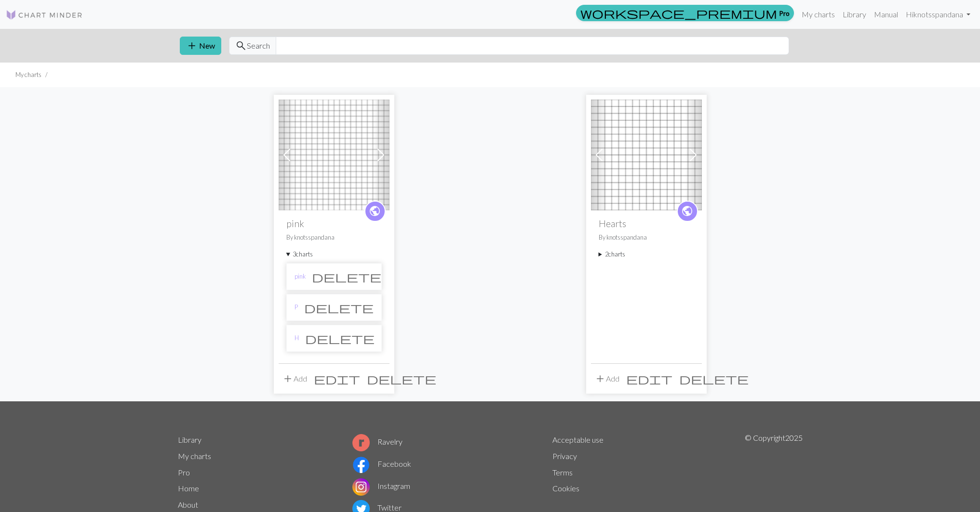  Describe the element at coordinates (382, 464) in the screenshot. I see `a: Facebook` at that location.